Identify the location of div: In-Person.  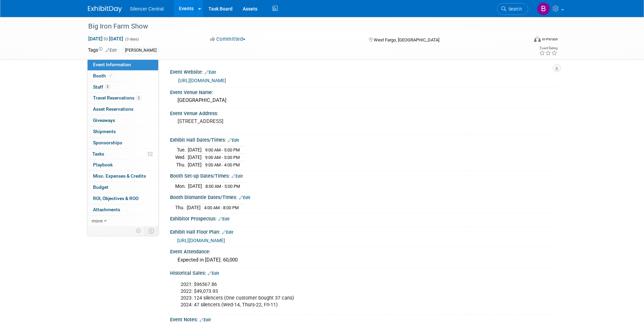
(550, 39).